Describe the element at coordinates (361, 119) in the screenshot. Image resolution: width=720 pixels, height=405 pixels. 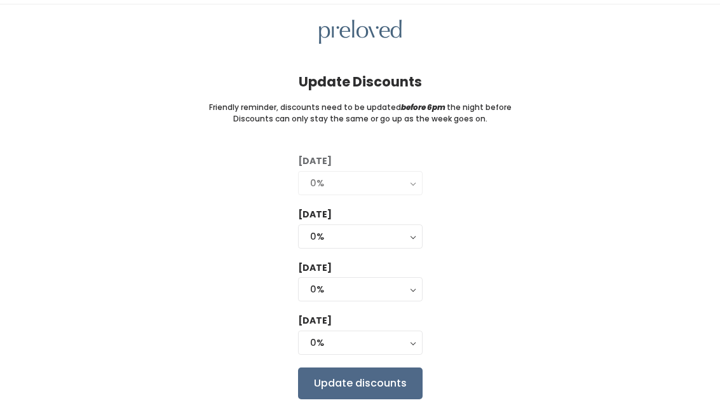
I see `small: Discounts can only stay the same or go up as the week goes on.` at that location.